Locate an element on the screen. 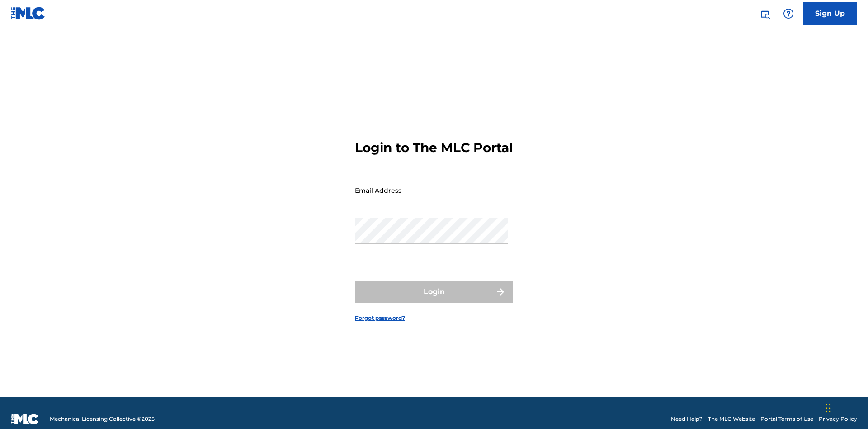 The width and height of the screenshot is (868, 429). img: logo is located at coordinates (25, 419).